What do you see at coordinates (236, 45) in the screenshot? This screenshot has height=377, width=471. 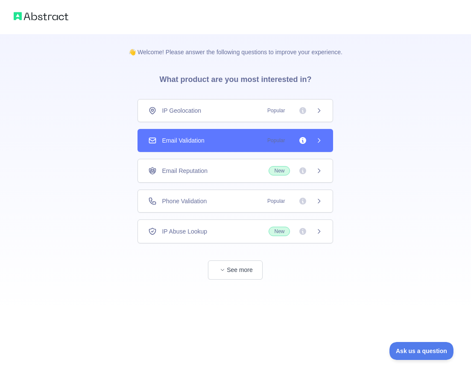 I see `p: 👋 Welcome! Please answer the following questions to improve your experience.` at bounding box center [236, 45].